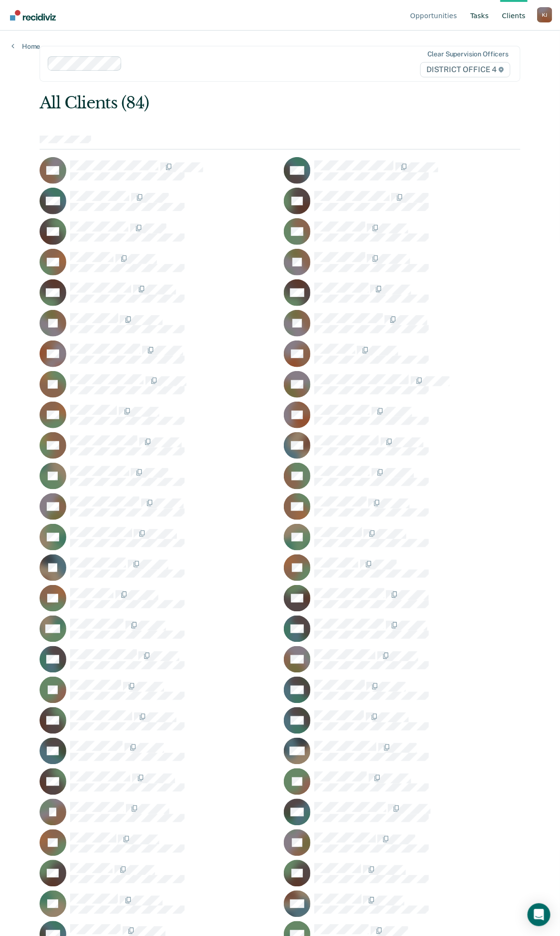 The width and height of the screenshot is (560, 936). What do you see at coordinates (25, 46) in the screenshot?
I see `a: Home` at bounding box center [25, 46].